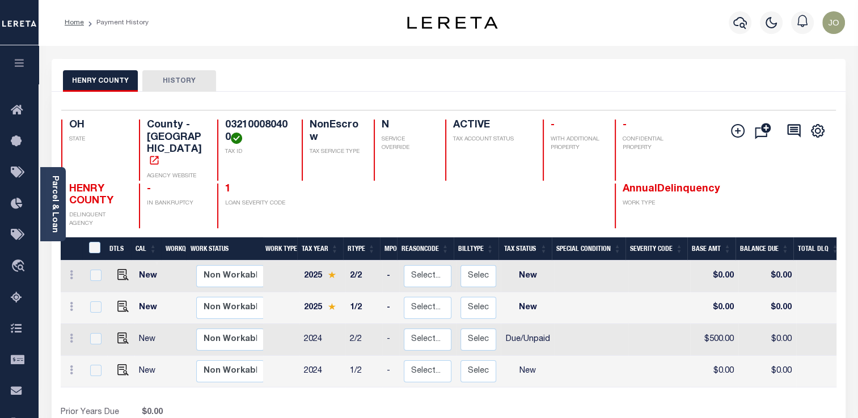 This screenshot has width=858, height=418. Describe the element at coordinates (476, 249) in the screenshot. I see `th: BillType: activate to sort column ascending` at that location.